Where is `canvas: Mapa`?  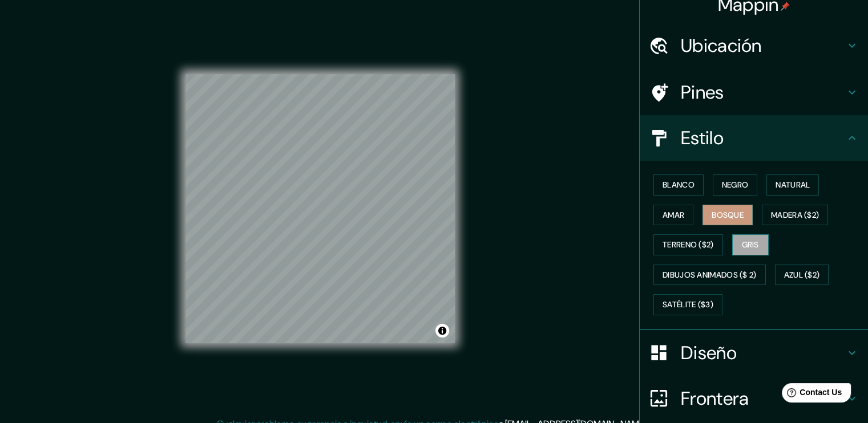
canvas: Mapa is located at coordinates (320, 208).